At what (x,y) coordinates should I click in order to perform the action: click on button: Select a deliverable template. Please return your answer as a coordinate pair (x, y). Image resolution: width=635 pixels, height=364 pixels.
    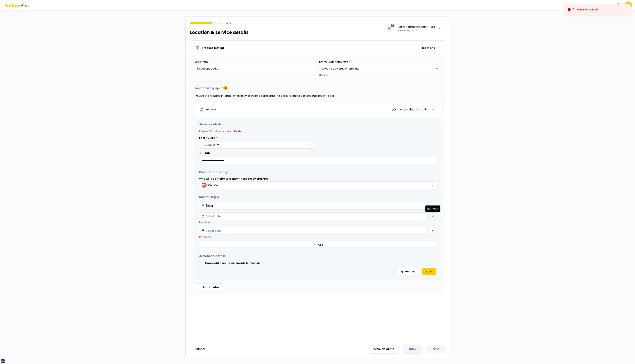
    Looking at the image, I should click on (380, 69).